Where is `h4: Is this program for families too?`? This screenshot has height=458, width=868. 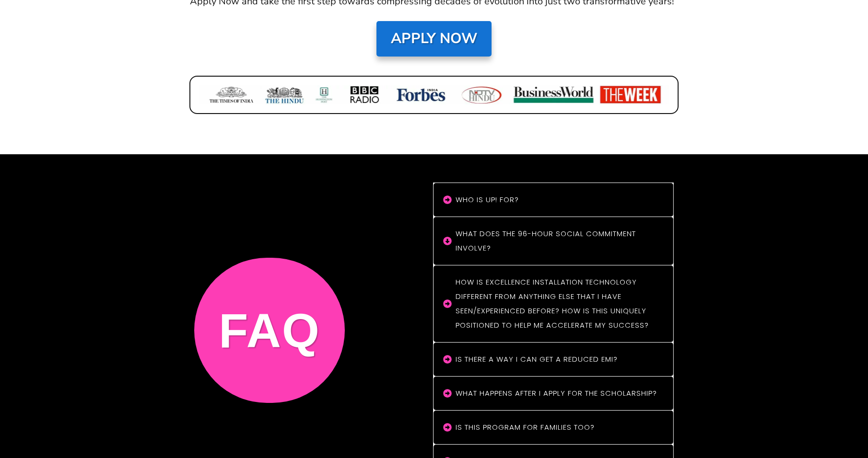
h4: Is this program for families too? is located at coordinates (558, 428).